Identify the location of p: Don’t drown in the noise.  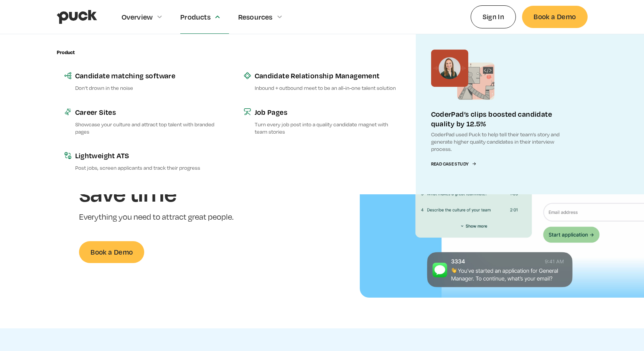
(148, 87).